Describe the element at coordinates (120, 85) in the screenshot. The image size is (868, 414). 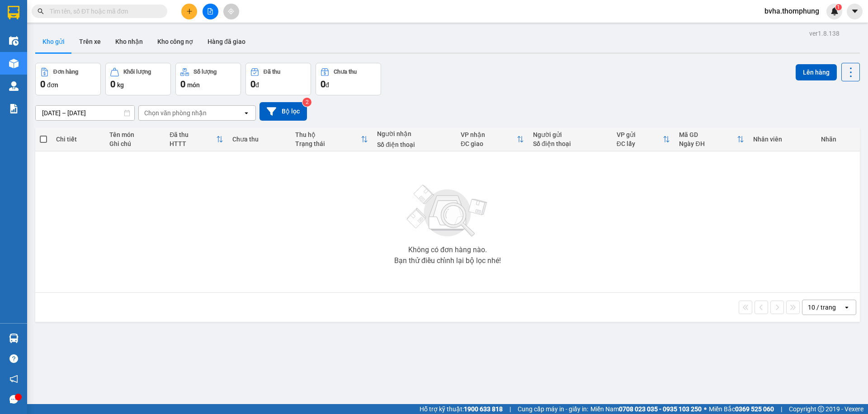
I see `span: kg` at that location.